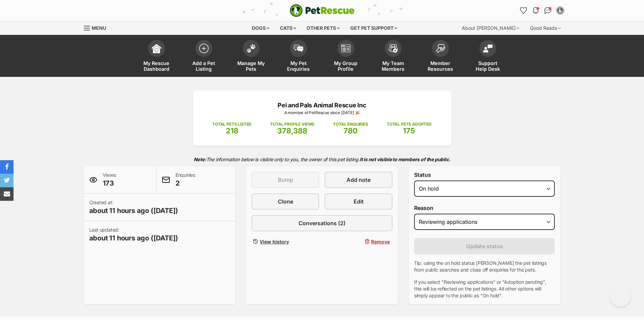 This screenshot has width=644, height=320. What do you see at coordinates (346, 66) in the screenshot?
I see `span: My Group Profile` at bounding box center [346, 66].